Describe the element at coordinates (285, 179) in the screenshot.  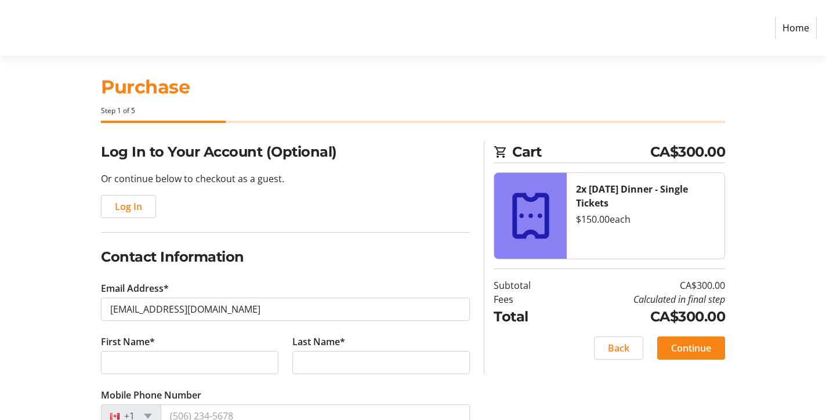
I see `p: Or continue below to checkout as a guest.` at that location.